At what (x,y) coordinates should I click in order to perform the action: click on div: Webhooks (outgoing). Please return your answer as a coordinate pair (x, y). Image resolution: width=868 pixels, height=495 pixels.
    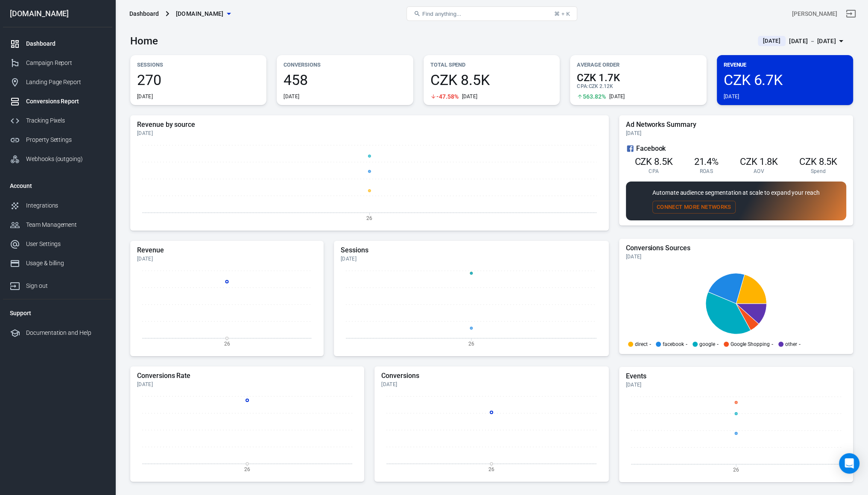
    Looking at the image, I should click on (66, 159).